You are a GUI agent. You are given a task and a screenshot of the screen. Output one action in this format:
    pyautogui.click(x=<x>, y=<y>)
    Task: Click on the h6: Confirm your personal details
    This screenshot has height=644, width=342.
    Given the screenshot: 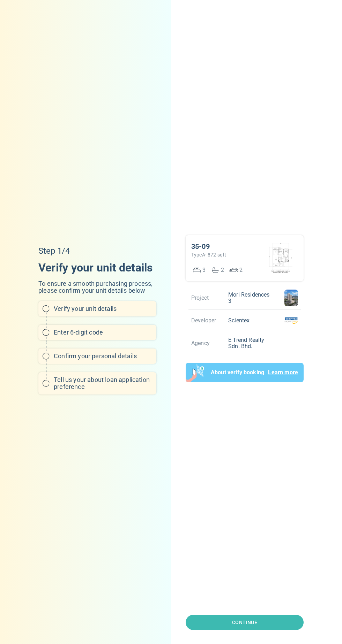 What is the action you would take?
    pyautogui.click(x=103, y=356)
    